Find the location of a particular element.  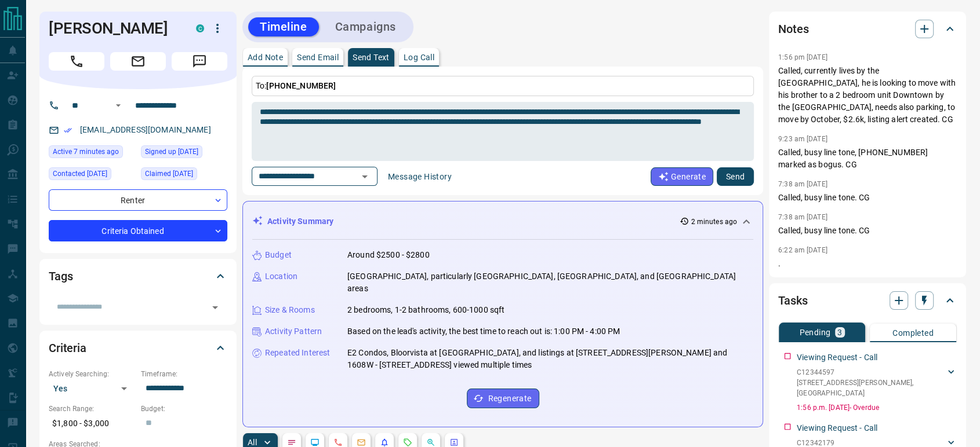

p: Activity Pattern is located at coordinates (293, 331).